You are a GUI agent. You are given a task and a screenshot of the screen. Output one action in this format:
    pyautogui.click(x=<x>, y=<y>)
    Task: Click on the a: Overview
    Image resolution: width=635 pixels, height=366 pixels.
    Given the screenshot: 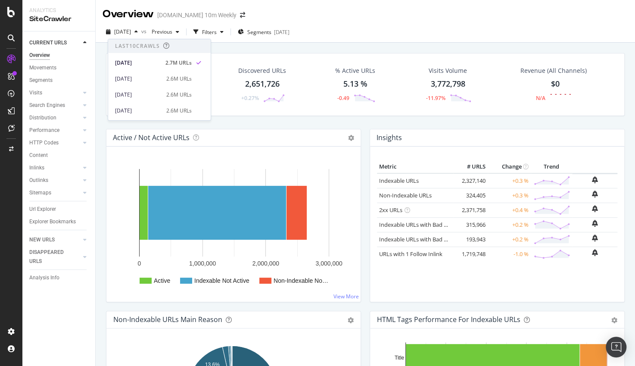 What is the action you would take?
    pyautogui.click(x=59, y=55)
    